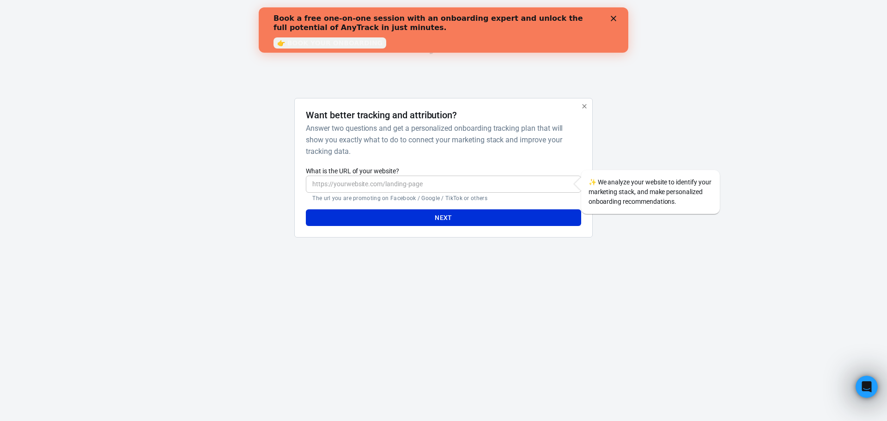  Describe the element at coordinates (170, 15) in the screenshot. I see `b: Book a free one-on-one session with an onboarding expert and unlock the full potential of AnyTrac...` at that location.